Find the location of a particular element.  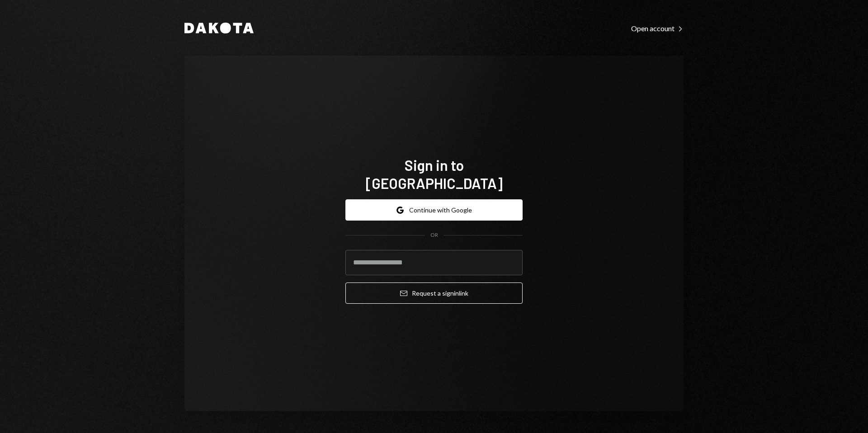

button: Continue with Google is located at coordinates (434, 210).